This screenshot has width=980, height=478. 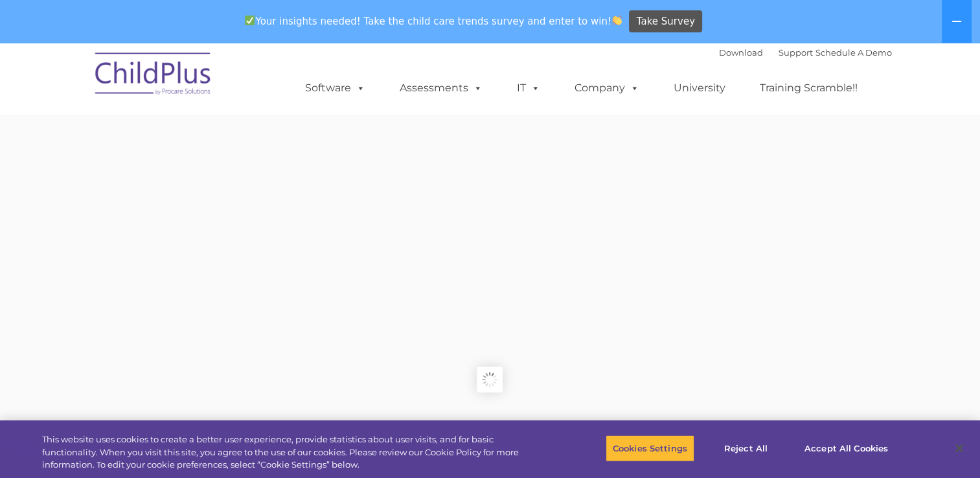 What do you see at coordinates (528, 88) in the screenshot?
I see `a: IT` at bounding box center [528, 88].